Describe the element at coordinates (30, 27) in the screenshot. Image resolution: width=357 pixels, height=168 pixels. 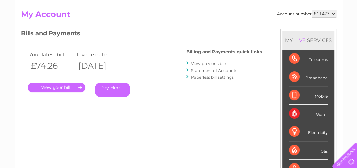
I see `img: logo.png` at that location.